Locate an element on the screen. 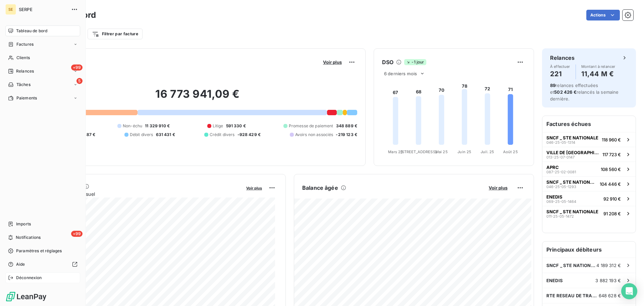 This screenshot has width=644, height=306. span: 631 431 € is located at coordinates (165, 135).